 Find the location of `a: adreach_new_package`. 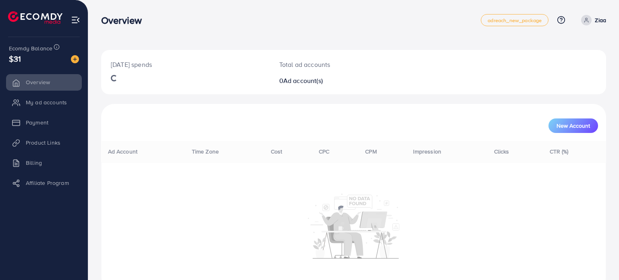

a: adreach_new_package is located at coordinates (514, 20).